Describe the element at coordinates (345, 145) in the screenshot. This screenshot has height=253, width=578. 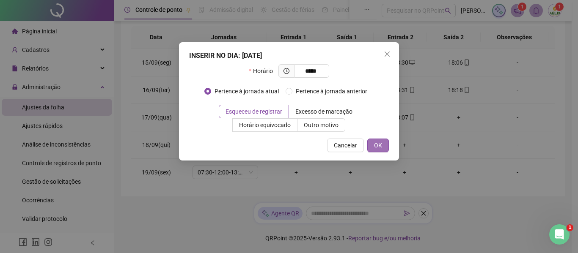
I see `button: Cancelar` at that location.